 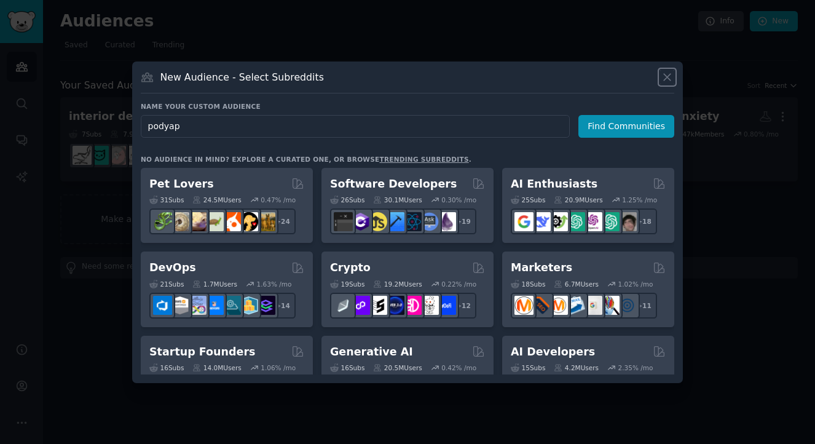 What do you see at coordinates (528, 284) in the screenshot?
I see `div: 18 Sub s` at bounding box center [528, 284].